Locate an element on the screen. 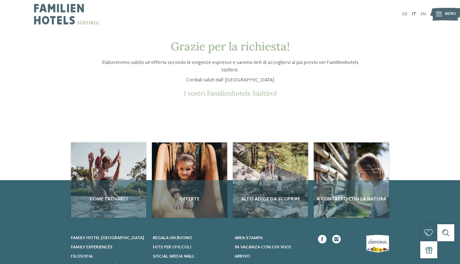 This screenshot has height=264, width=460. span: Menu is located at coordinates (451, 14).